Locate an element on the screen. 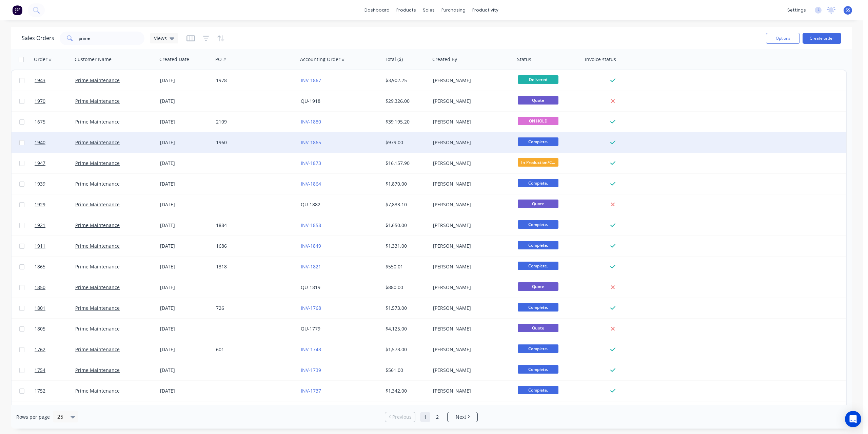 This screenshot has height=434, width=868. a: 1736 is located at coordinates (55, 411).